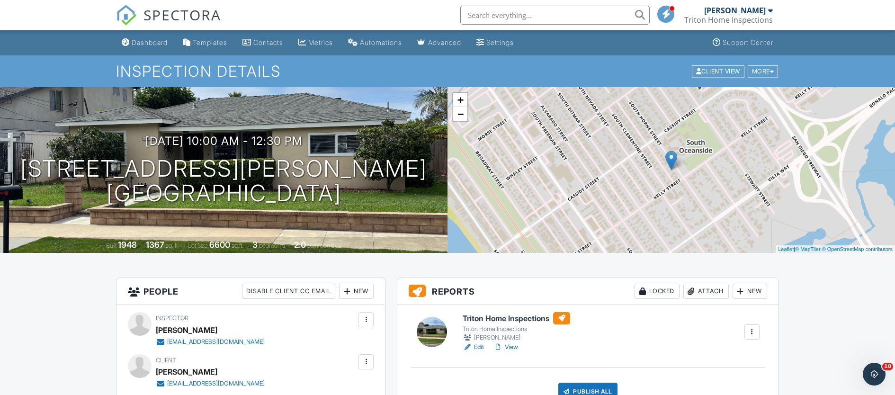  I want to click on div: Support Center, so click(748, 42).